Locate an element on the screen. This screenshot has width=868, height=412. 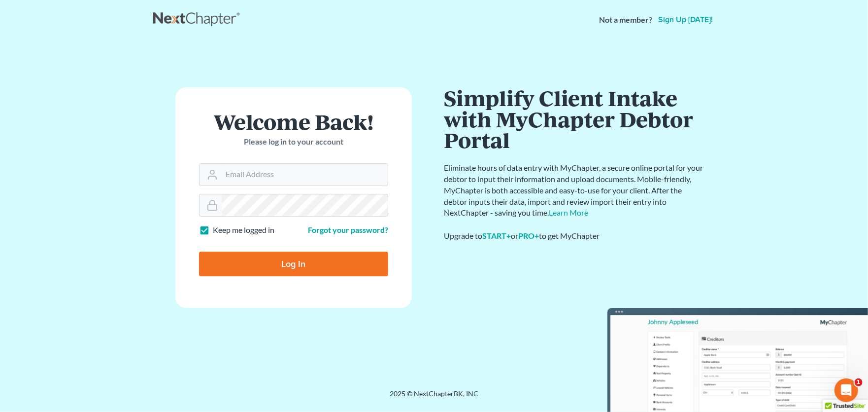
span: 1 is located at coordinates (859, 382).